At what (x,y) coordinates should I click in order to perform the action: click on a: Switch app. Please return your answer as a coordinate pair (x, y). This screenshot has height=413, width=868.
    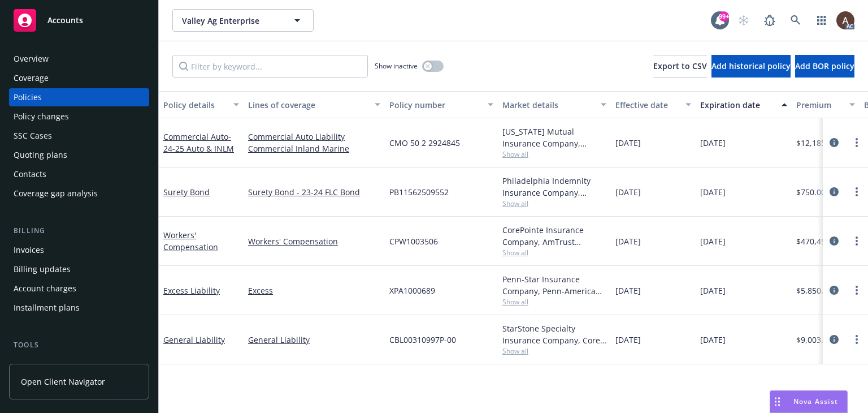
    Looking at the image, I should click on (822, 21).